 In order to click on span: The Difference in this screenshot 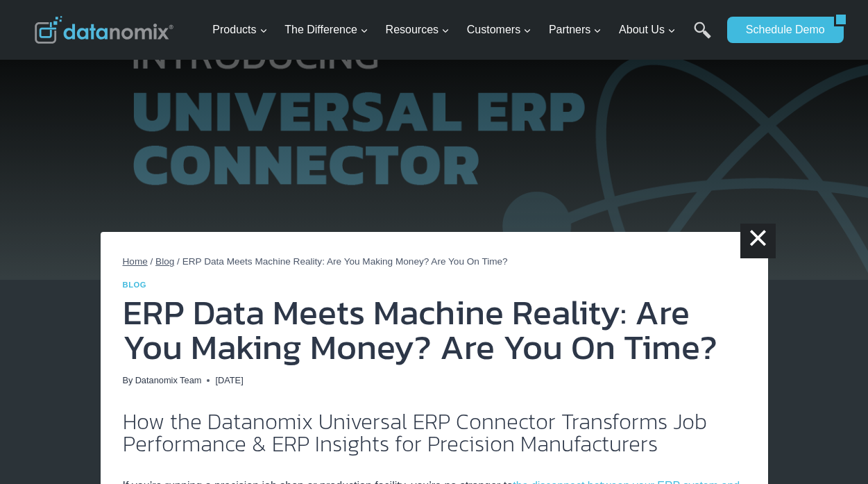, I will do `click(326, 30)`.